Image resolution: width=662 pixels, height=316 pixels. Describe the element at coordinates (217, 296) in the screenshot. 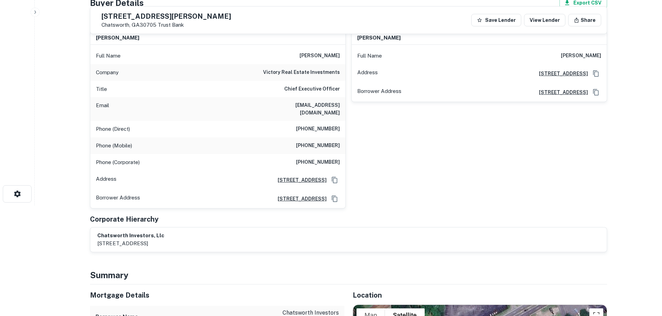

I see `h5: Mortgage Details` at that location.